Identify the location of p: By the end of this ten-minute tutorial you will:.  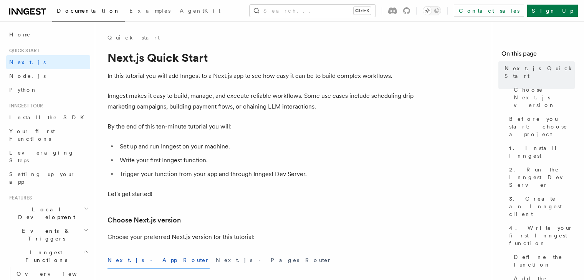
(261, 127).